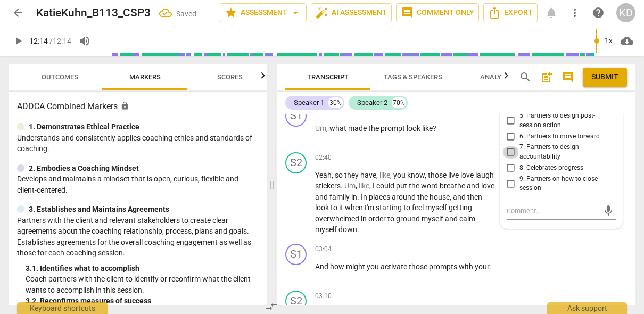 The height and width of the screenshot is (314, 644). Describe the element at coordinates (525, 77) in the screenshot. I see `button: Search` at that location.